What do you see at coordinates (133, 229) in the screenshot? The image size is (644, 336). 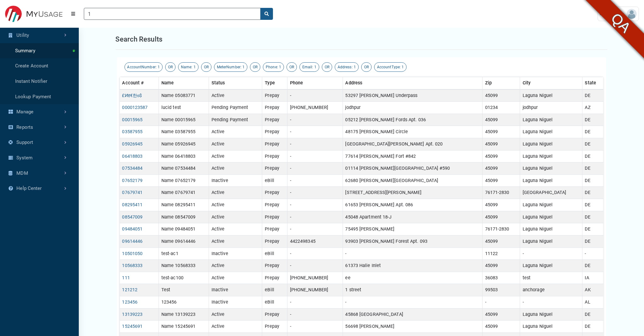 I see `a: 09484051` at bounding box center [133, 229].